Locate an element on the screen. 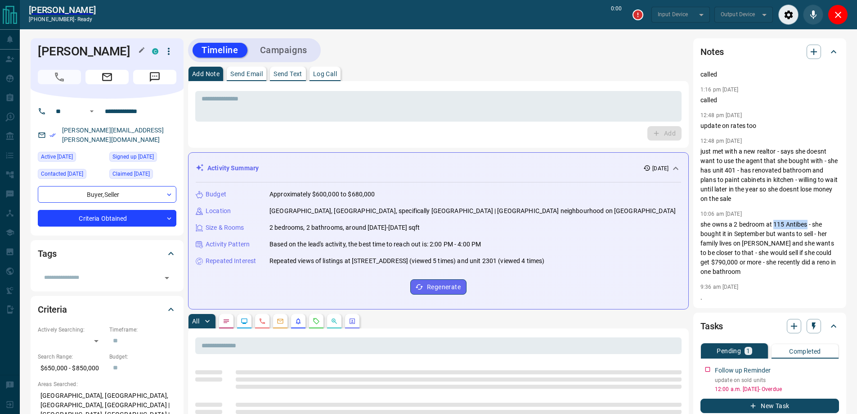  div: Wed Aug 20 2025 is located at coordinates (71, 158).